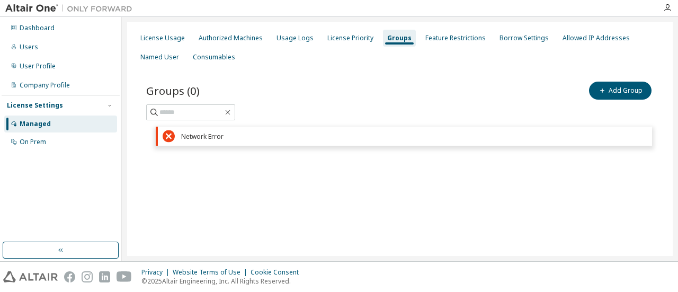 Image resolution: width=678 pixels, height=292 pixels. What do you see at coordinates (157, 272) in the screenshot?
I see `div: Privacy` at bounding box center [157, 272].